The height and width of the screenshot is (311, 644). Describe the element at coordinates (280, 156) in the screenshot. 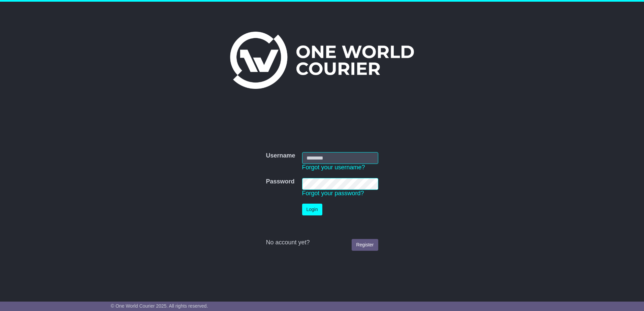

I see `label: Username` at that location.